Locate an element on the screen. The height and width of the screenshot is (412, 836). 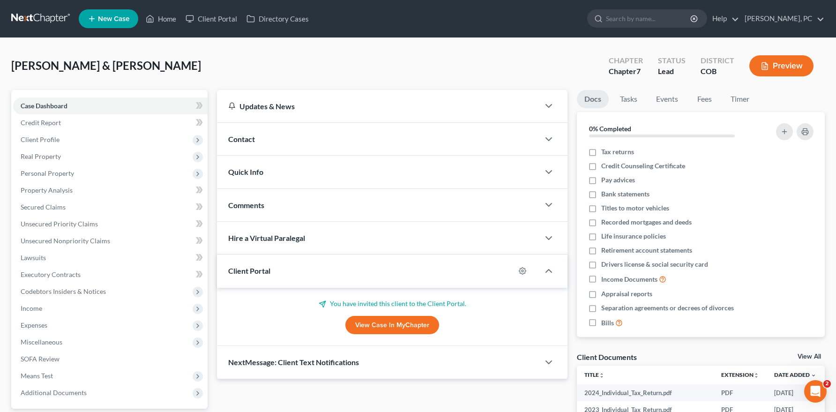
span: Real Property is located at coordinates (41, 156).